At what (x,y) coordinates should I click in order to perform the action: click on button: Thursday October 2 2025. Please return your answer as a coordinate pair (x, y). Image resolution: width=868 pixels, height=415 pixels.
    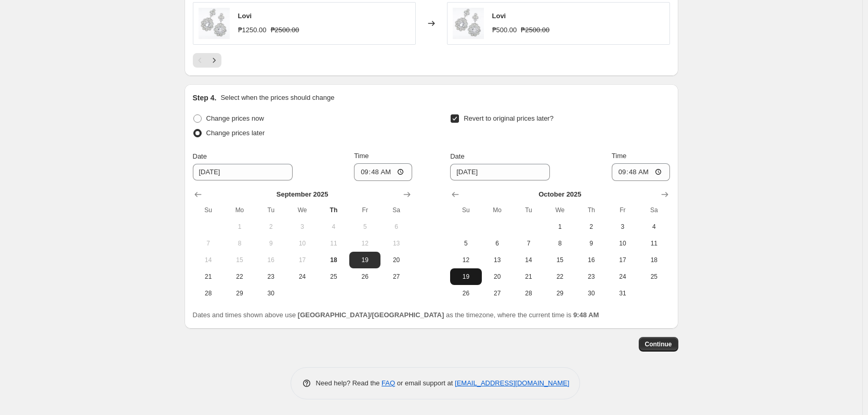
    Looking at the image, I should click on (591, 226).